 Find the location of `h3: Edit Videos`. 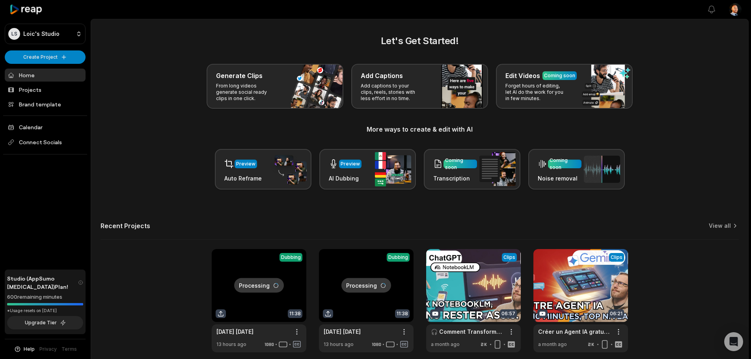

h3: Edit Videos is located at coordinates (523, 76).